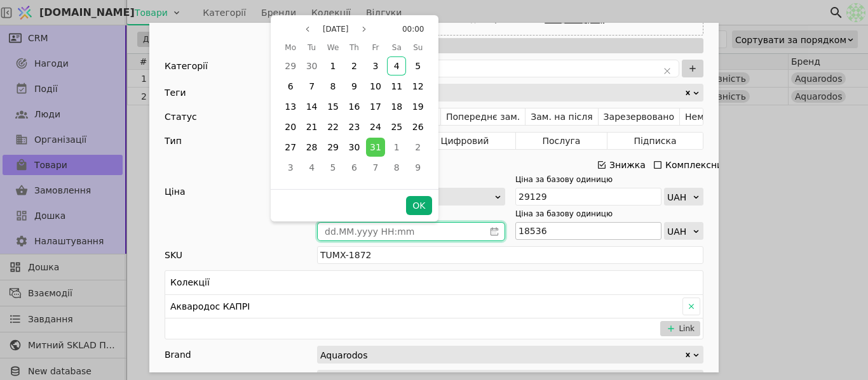 The height and width of the screenshot is (380, 868). Describe the element at coordinates (679, 198) in the screenshot. I see `div: UAH` at that location.